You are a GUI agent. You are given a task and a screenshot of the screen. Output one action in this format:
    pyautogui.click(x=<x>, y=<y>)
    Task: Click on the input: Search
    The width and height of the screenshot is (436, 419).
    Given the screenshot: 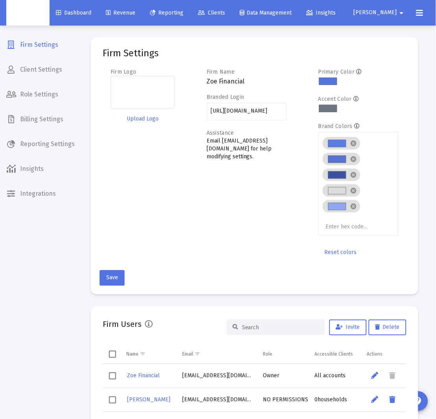 What is the action you would take?
    pyautogui.click(x=281, y=327)
    